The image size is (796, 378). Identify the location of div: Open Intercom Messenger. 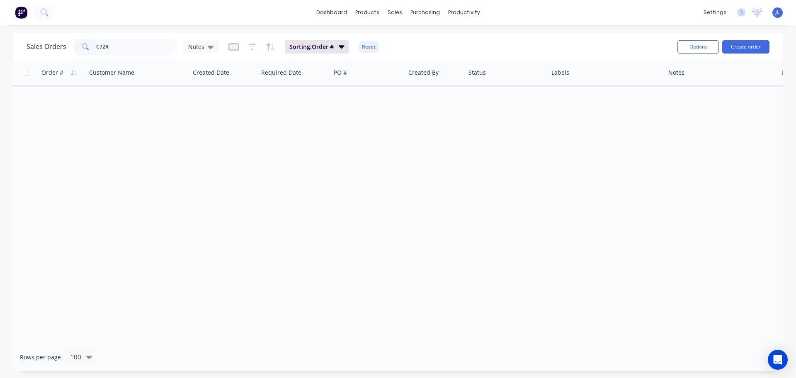
(778, 359).